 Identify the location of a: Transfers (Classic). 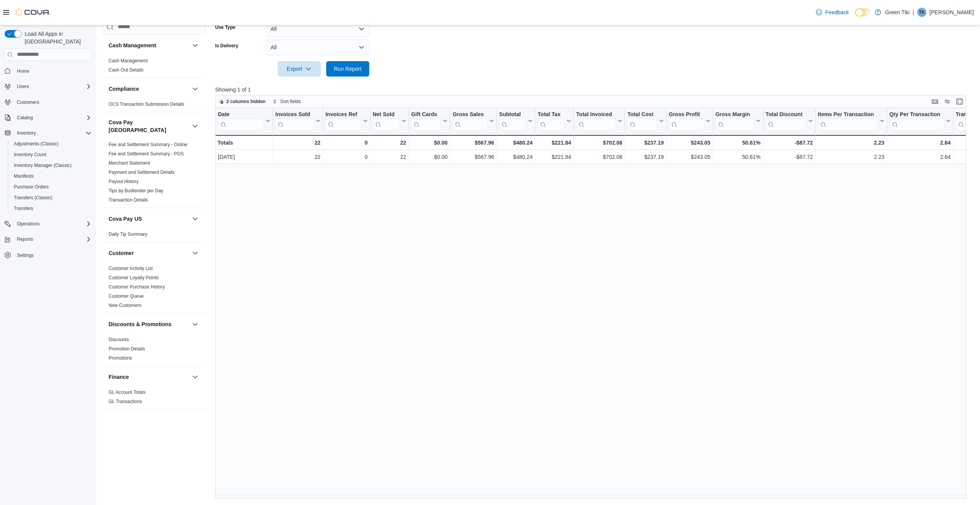
(33, 198).